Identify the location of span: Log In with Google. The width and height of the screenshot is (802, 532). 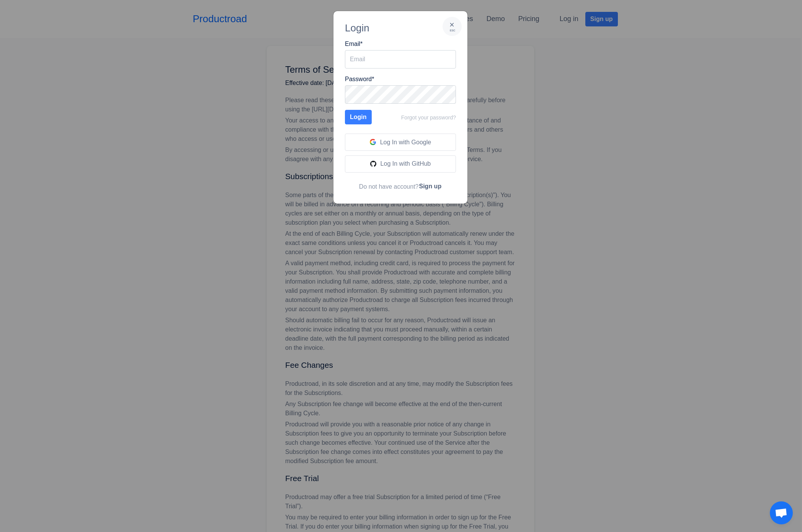
(406, 142).